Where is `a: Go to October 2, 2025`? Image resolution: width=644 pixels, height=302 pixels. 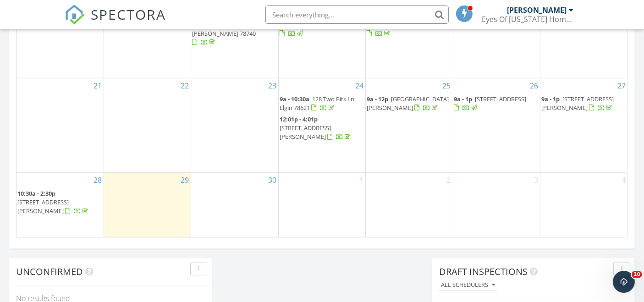
a: Go to October 2, 2025 is located at coordinates (449, 180).